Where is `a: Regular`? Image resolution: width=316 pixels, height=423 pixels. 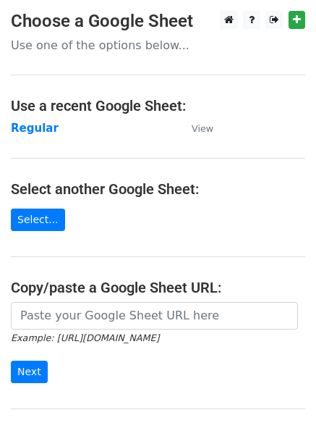
a: Regular is located at coordinates (35, 128).